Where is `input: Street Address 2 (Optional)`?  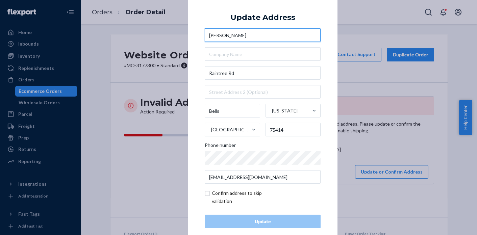
input: Street Address 2 (Optional) is located at coordinates (262, 92).